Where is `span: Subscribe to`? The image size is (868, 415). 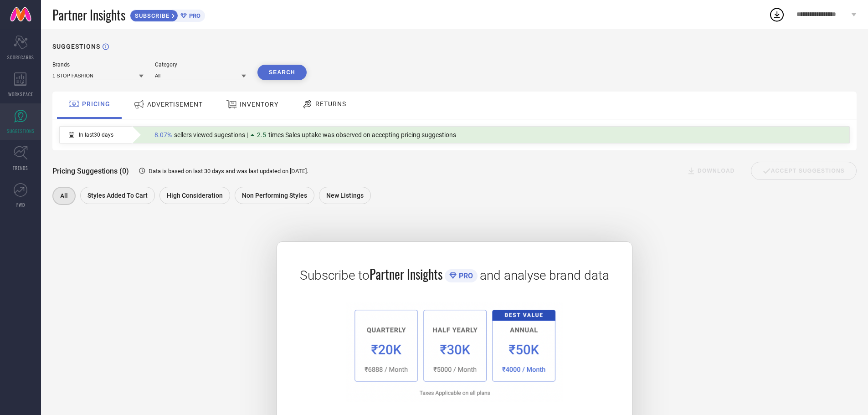
span: Subscribe to is located at coordinates (335, 275).